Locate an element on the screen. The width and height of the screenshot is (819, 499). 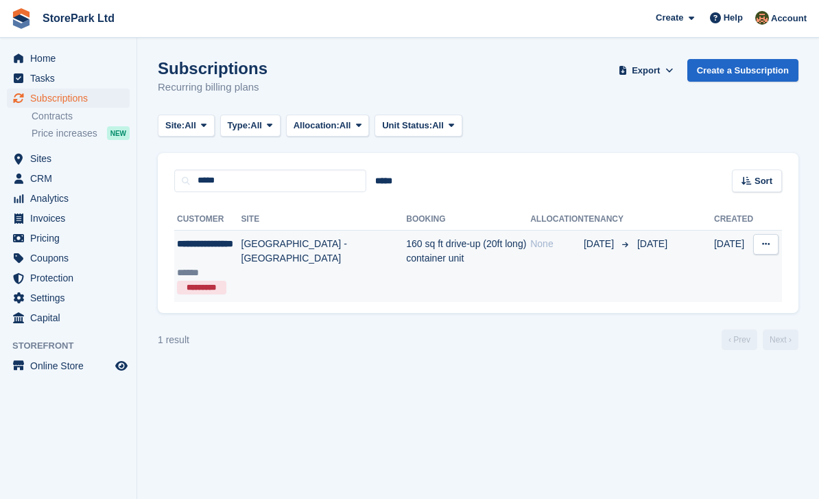
a: Create a Subscription is located at coordinates (743, 70).